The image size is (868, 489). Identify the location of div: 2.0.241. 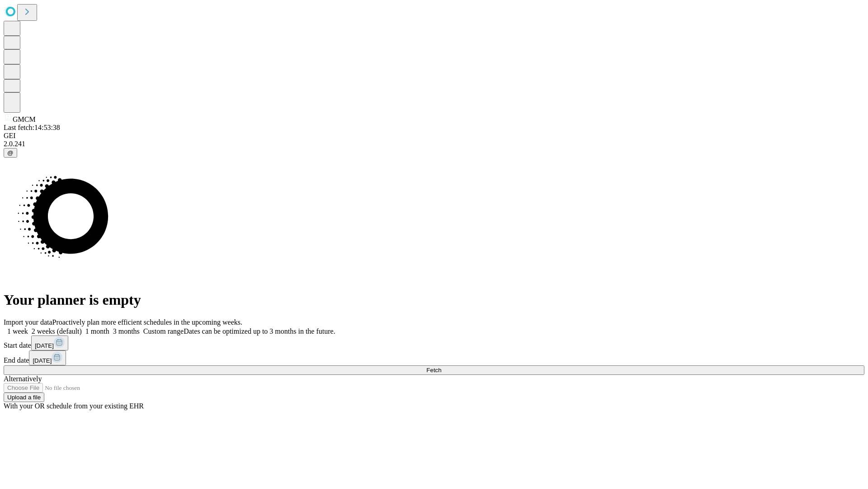
(434, 144).